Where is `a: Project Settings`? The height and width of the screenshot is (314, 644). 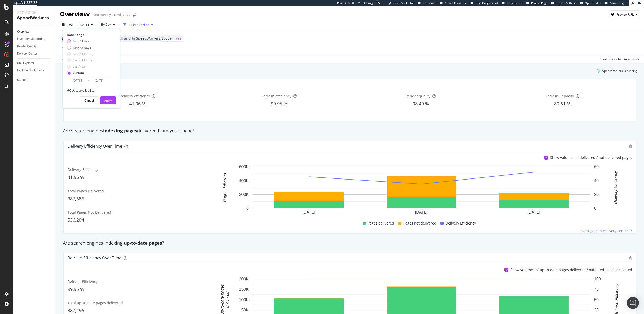 a: Project Settings is located at coordinates (564, 3).